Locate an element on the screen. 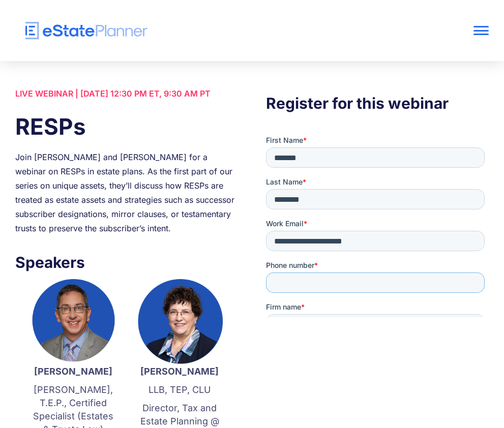 The image size is (504, 428). a: home is located at coordinates (205, 30).